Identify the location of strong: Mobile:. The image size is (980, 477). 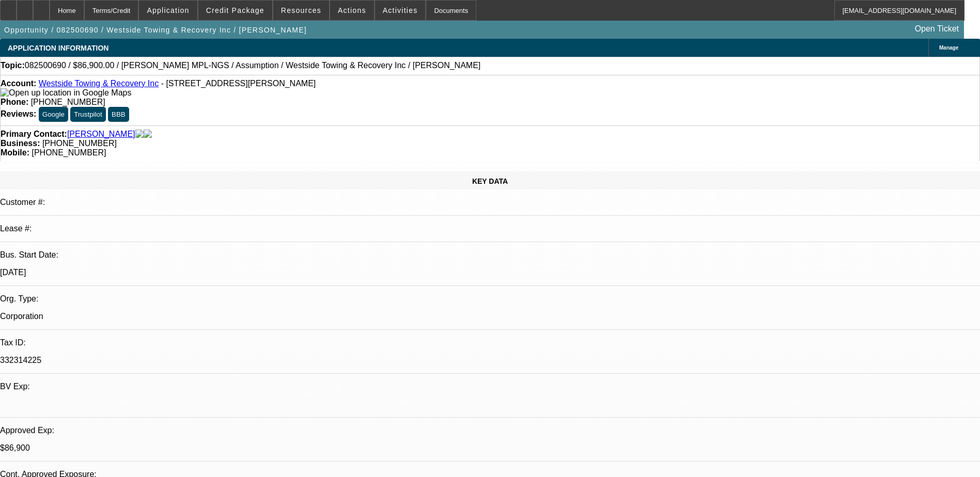
(15, 153).